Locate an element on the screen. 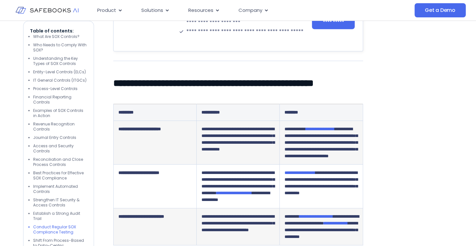 The width and height of the screenshot is (476, 246). li: Process-Level Controls is located at coordinates (60, 89).